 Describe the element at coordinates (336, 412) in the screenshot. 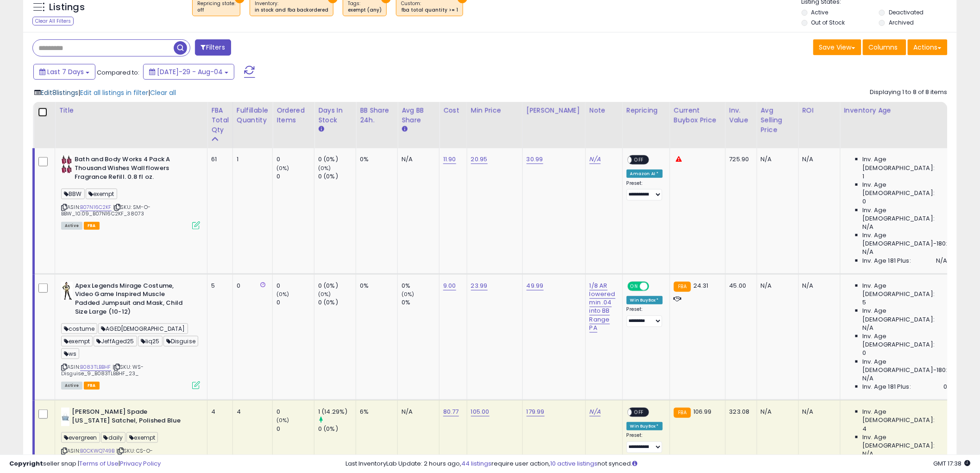

I see `div: 1 (14.29%)` at that location.